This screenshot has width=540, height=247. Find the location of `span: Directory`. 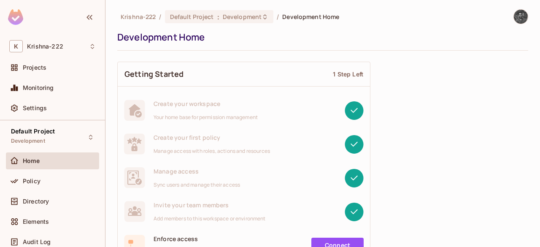

span: Directory is located at coordinates (36, 201).